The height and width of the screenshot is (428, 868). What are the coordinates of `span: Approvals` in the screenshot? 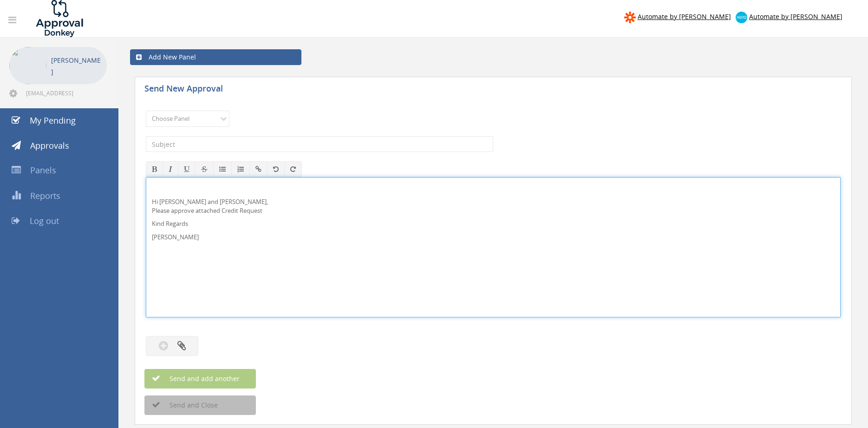 It's located at (50, 146).